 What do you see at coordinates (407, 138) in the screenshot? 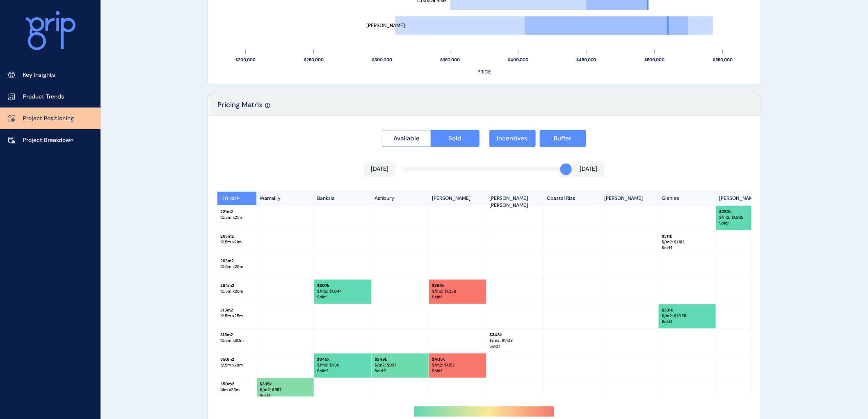
I see `span: Available` at bounding box center [407, 138].